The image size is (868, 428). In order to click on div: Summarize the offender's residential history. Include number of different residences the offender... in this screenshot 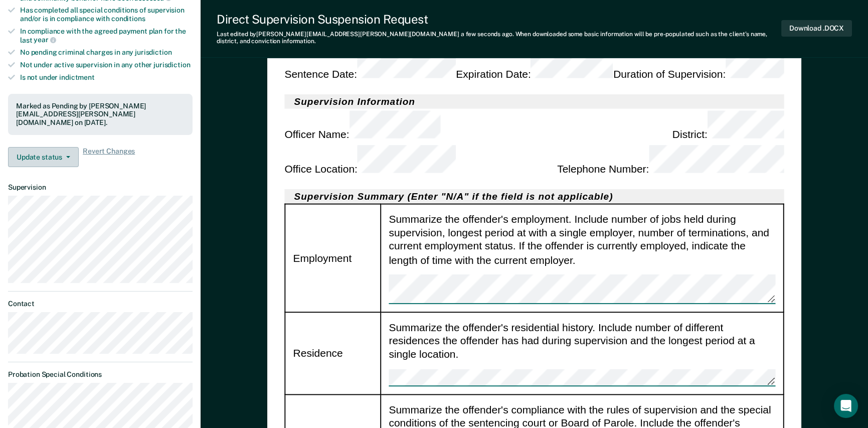, I will do `click(582, 353)`.